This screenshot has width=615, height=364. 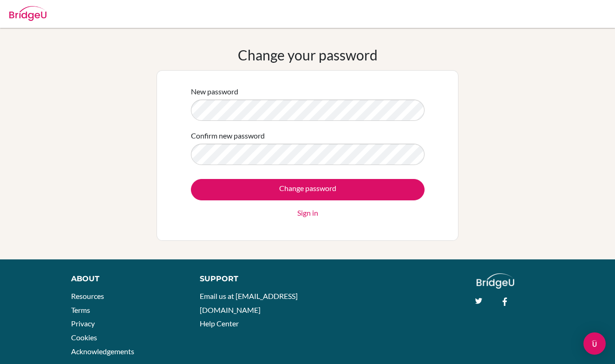 I want to click on div: About, so click(x=125, y=279).